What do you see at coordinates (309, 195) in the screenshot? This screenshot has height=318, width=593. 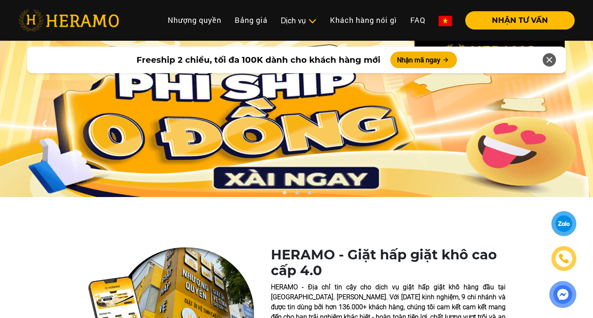 I see `button: 3` at bounding box center [309, 195].